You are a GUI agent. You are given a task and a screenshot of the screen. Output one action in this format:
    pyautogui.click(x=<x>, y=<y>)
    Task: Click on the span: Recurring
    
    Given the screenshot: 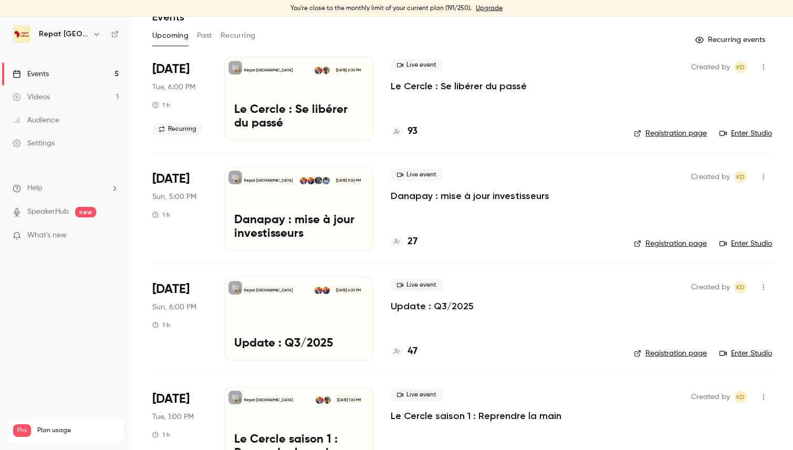 What is the action you would take?
    pyautogui.click(x=178, y=129)
    